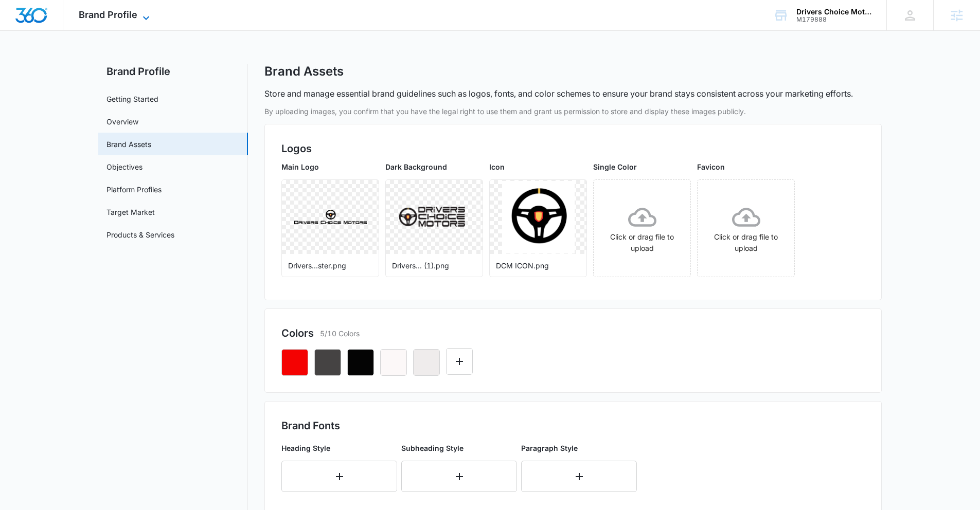  I want to click on h2: Brand Fonts, so click(574, 426).